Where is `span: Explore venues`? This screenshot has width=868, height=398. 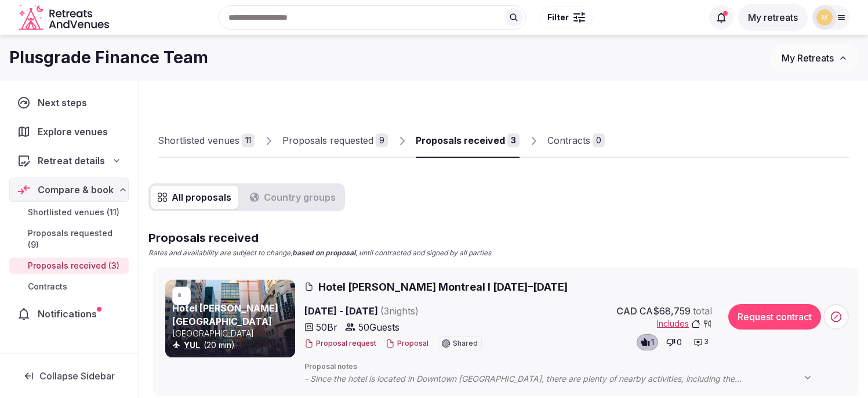 span: Explore venues is located at coordinates (75, 132).